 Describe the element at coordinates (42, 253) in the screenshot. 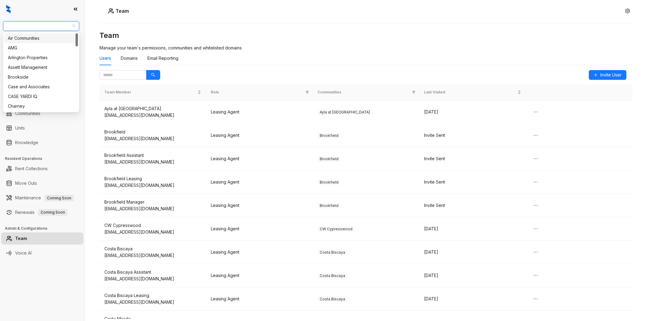

I see `li: Voice AI` at that location.